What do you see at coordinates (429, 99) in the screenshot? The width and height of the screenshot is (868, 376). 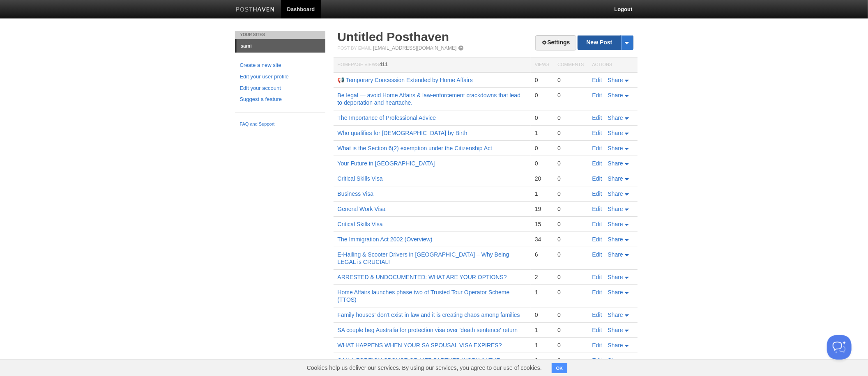 I see `a: Be legal — avoid Home Affairs & law-enforcement crackdowns that lead to deportation and heartache.` at bounding box center [429, 99].